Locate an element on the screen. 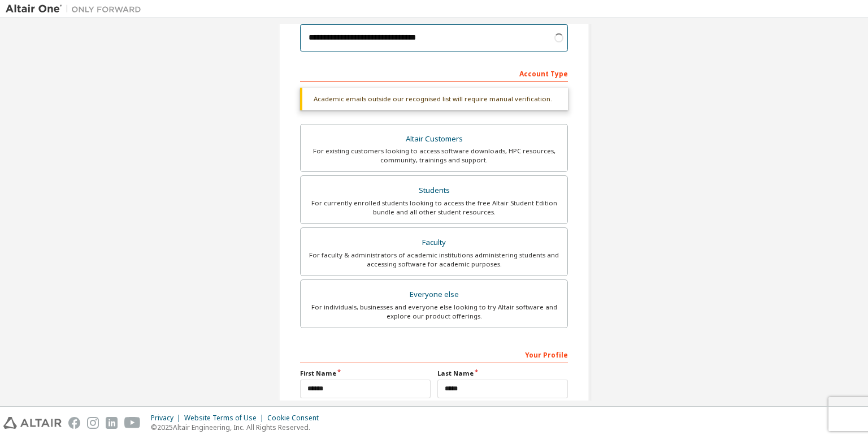 Image resolution: width=868 pixels, height=439 pixels. img: facebook.svg is located at coordinates (74, 422).